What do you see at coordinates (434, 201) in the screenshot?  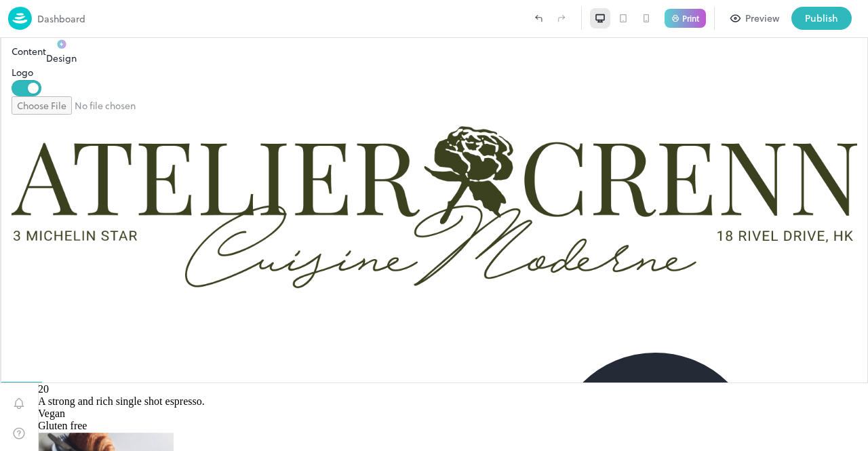 I see `img: 1681218618816dgbsmw5dmmg.png` at bounding box center [434, 201].